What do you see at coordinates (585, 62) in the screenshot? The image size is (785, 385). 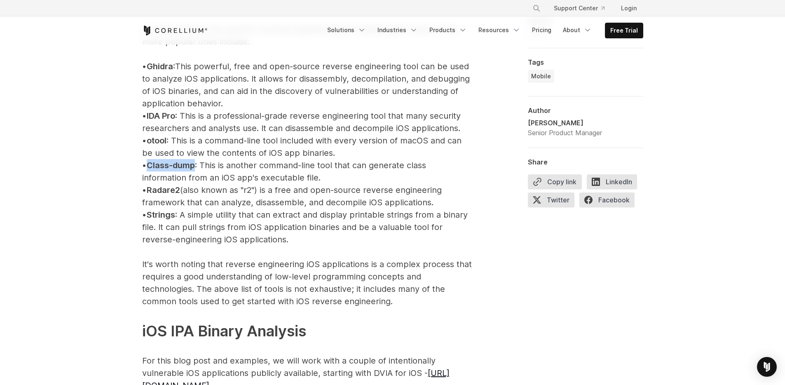 I see `div: Tags` at bounding box center [585, 62].